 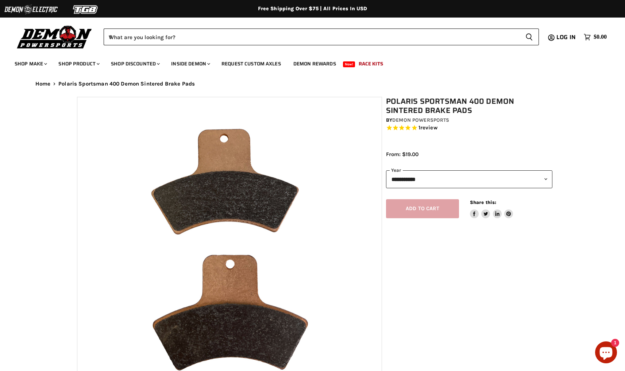 I want to click on span: review, so click(x=429, y=128).